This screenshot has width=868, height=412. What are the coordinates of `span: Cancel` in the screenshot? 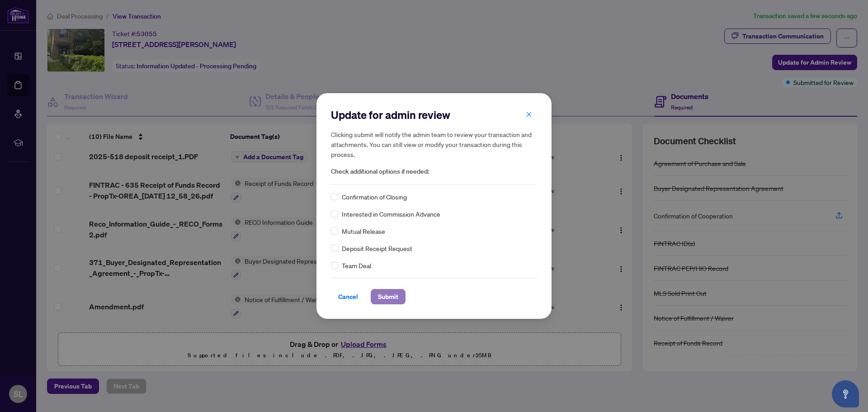 It's located at (348, 297).